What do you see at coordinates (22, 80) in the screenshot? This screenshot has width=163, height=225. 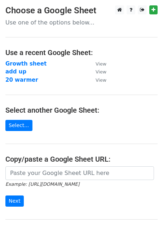 I see `a: 20 warmer` at bounding box center [22, 80].